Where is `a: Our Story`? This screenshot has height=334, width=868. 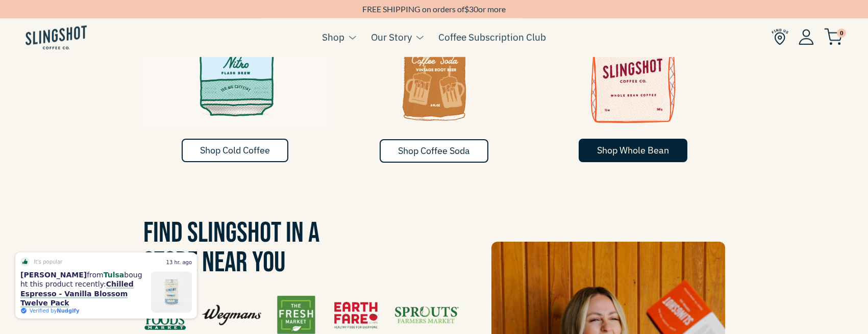 a: Our Story is located at coordinates (391, 37).